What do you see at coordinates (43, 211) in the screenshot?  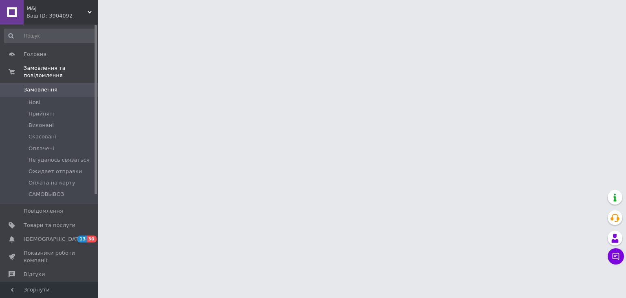 I see `span: Повідомлення` at bounding box center [43, 211].